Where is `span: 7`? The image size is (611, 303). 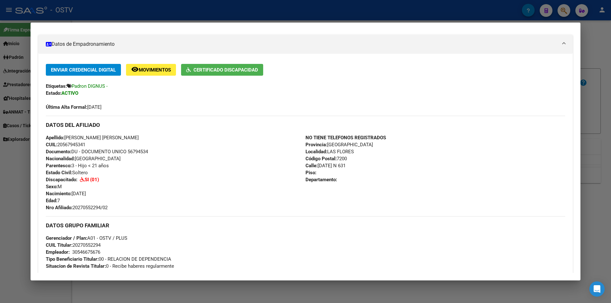
span: 7 is located at coordinates (53, 201).